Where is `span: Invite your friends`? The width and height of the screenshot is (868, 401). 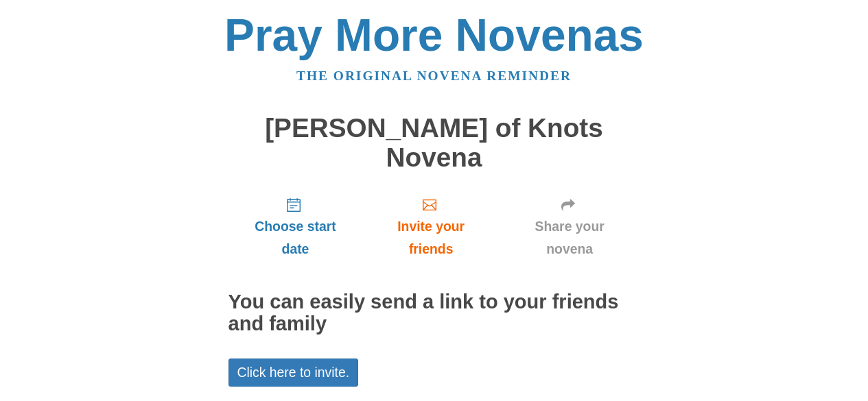
span: Invite your friends is located at coordinates (430, 238).